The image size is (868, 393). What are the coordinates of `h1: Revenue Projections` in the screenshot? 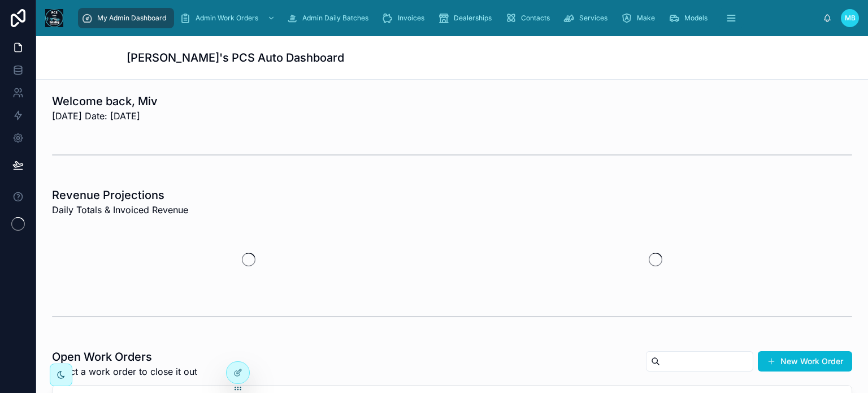 It's located at (119, 196).